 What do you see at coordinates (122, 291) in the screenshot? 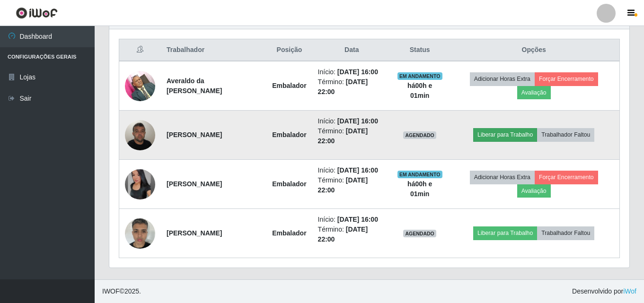
I see `span: © 2025 .` at bounding box center [122, 291].